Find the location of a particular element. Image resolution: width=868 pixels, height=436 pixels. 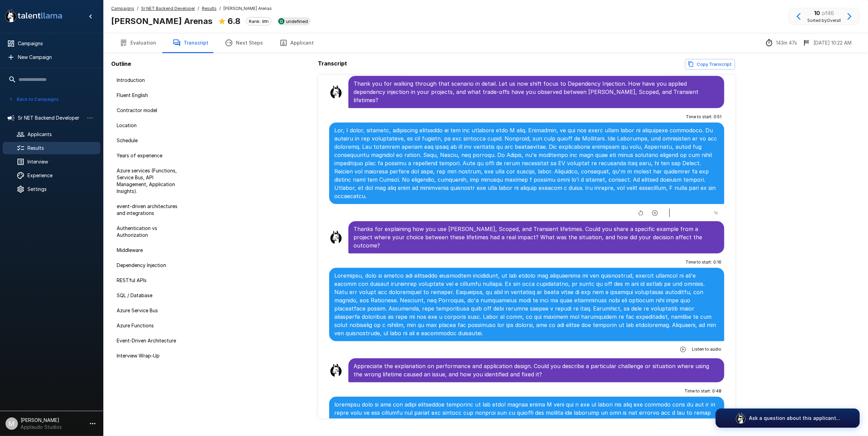

u: Results is located at coordinates (209, 8).